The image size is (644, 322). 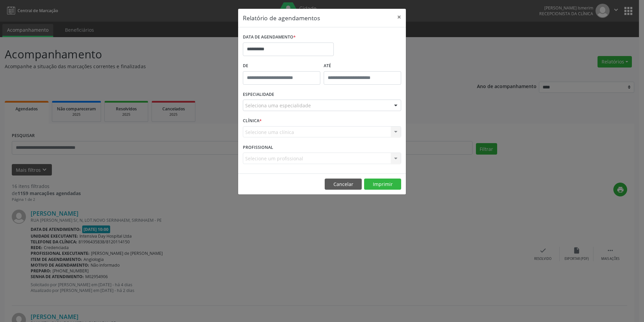 I want to click on label: ATÉ, so click(x=362, y=66).